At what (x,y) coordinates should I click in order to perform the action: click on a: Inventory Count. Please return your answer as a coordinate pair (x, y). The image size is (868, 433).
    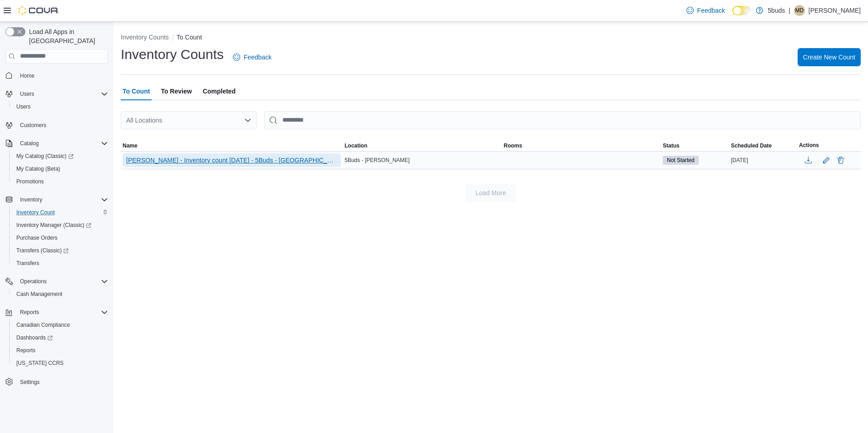
    Looking at the image, I should click on (36, 212).